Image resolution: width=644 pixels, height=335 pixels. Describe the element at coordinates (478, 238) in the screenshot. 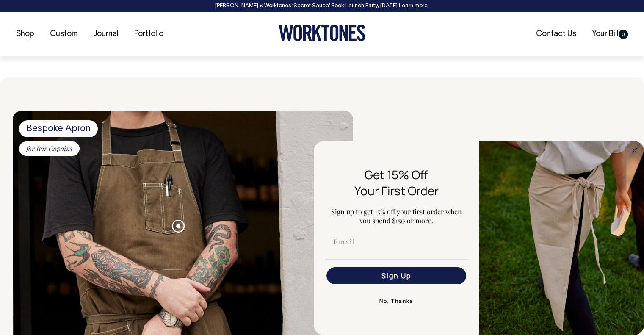

I see `div: FLYOUT Form` at that location.